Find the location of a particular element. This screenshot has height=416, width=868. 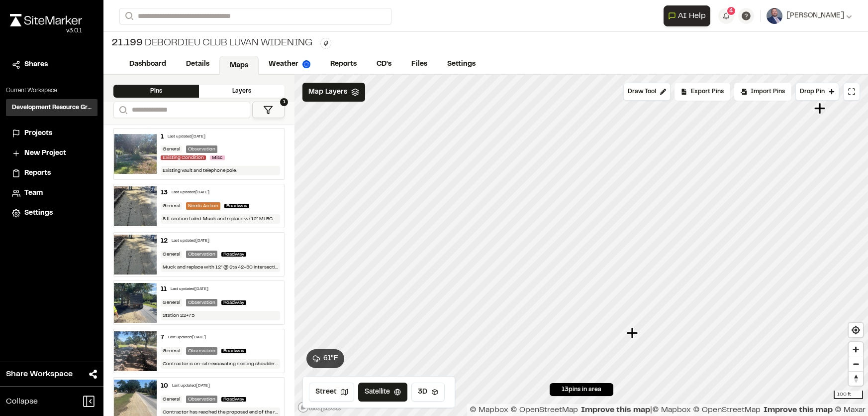

button: Open AI Assistant is located at coordinates (687, 16).